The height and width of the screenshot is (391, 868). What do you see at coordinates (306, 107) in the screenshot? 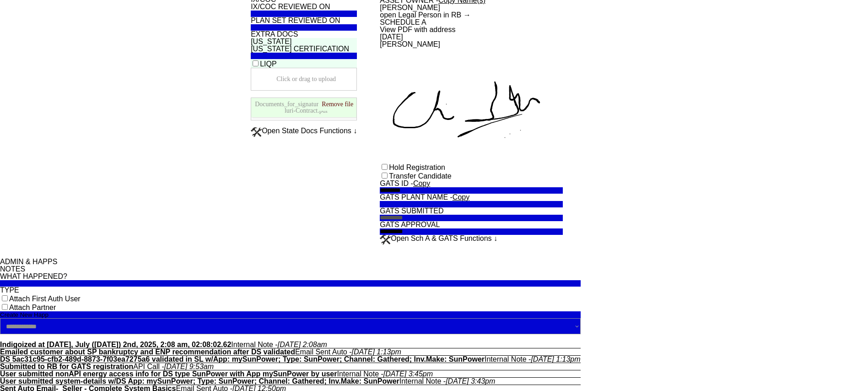
I see `a: Documents_for_signature_Srihari_Chelluri-Contract.pdf` at bounding box center [306, 107].